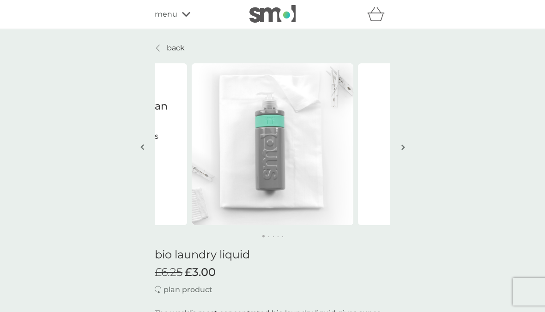 This screenshot has height=312, width=545. Describe the element at coordinates (403, 147) in the screenshot. I see `img: right-arrow.svg` at that location.